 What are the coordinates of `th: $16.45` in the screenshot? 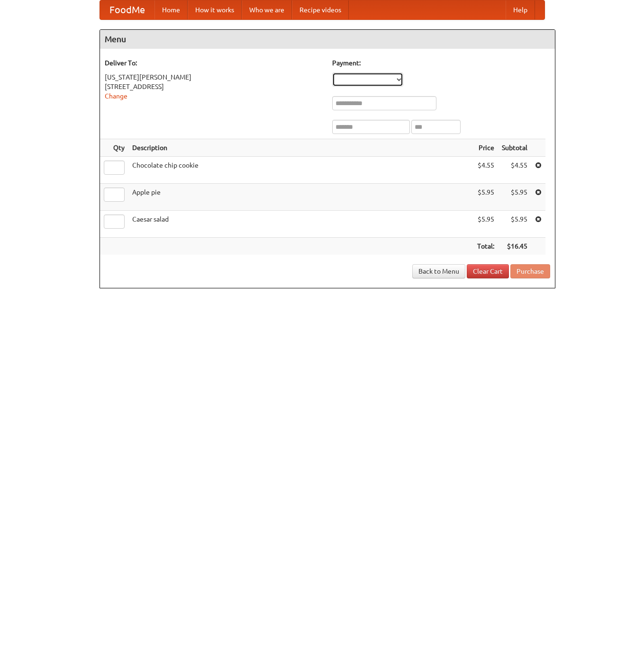 It's located at (515, 246).